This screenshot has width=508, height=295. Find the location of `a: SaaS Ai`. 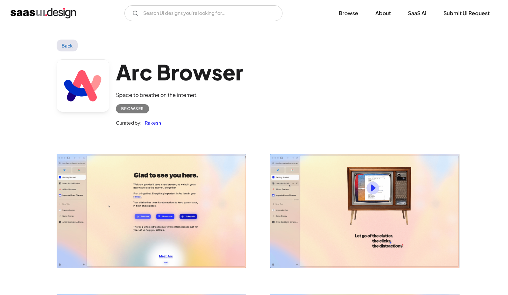

a: SaaS Ai is located at coordinates (418, 13).